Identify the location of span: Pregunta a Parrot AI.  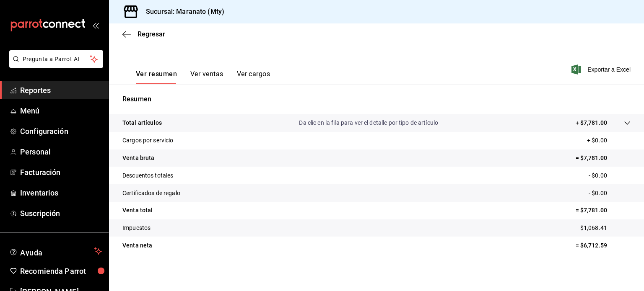
(56, 59).